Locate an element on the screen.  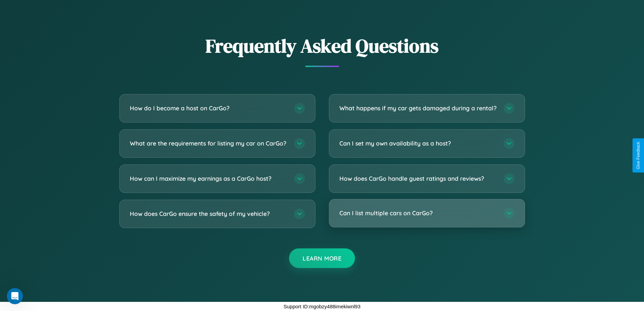
h3: How does CarGo handle guest ratings and reviews? is located at coordinates (418, 178).